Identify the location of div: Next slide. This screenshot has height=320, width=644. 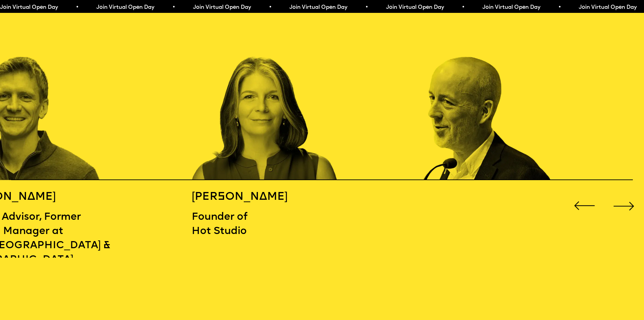
(624, 206).